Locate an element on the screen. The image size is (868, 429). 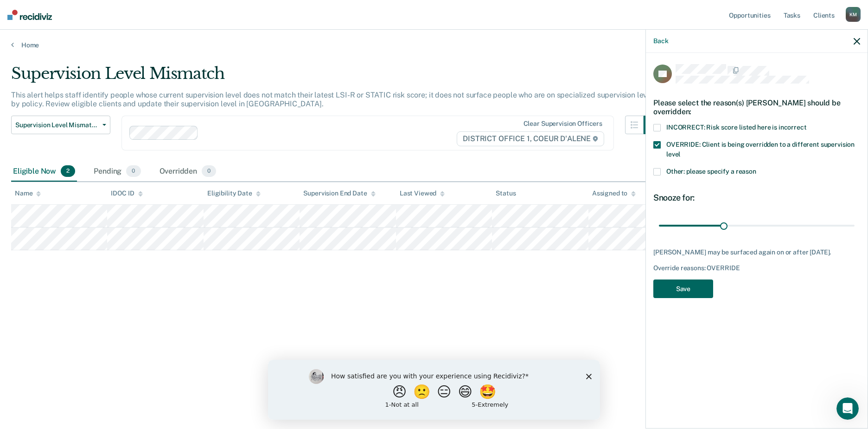
div: 1 - Not at all is located at coordinates (107, 45).